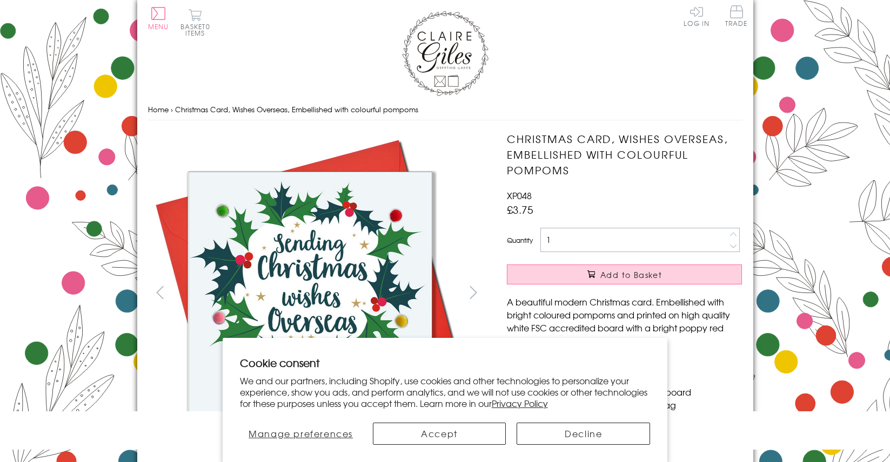 Image resolution: width=890 pixels, height=462 pixels. I want to click on button: Basket0 items, so click(195, 22).